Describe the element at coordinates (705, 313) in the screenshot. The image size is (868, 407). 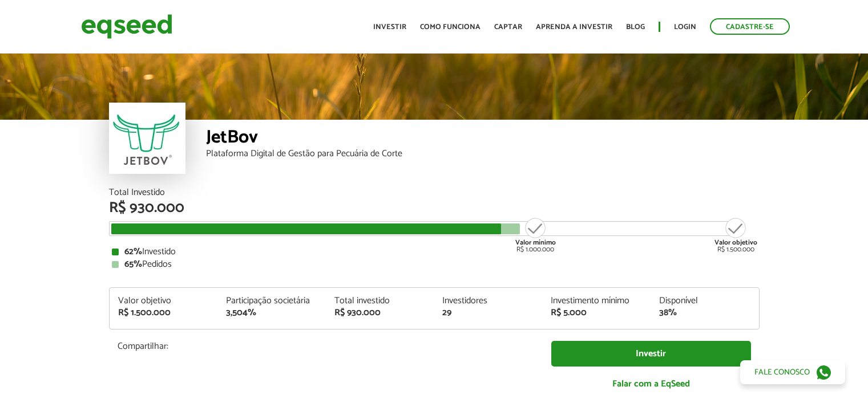
I see `div: 38%` at that location.